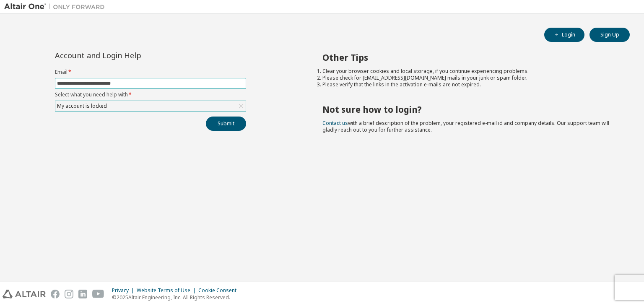  I want to click on img: facebook.svg, so click(55, 294).